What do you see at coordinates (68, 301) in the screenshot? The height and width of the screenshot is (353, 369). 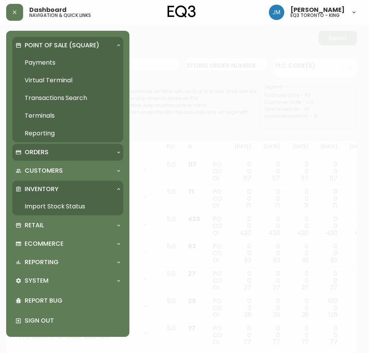 I see `div: Report Bug` at bounding box center [68, 301].